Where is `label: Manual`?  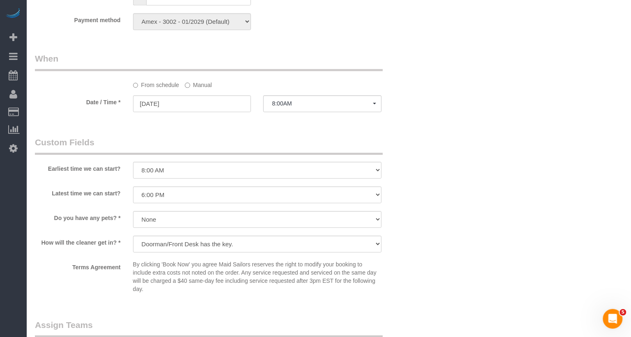
label: Manual is located at coordinates (199, 83).